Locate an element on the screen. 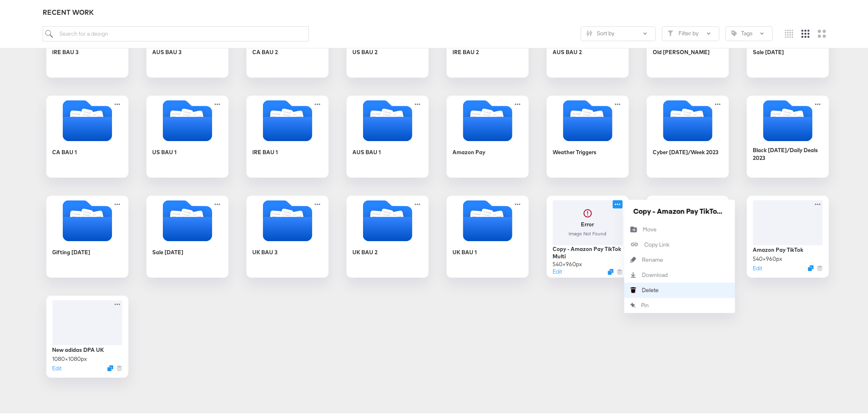 This screenshot has height=415, width=868. button: Move to folder is located at coordinates (680, 227).